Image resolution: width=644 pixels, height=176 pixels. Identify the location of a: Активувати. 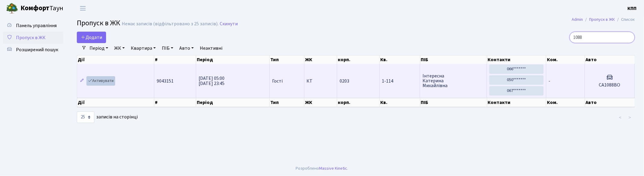
(101, 81).